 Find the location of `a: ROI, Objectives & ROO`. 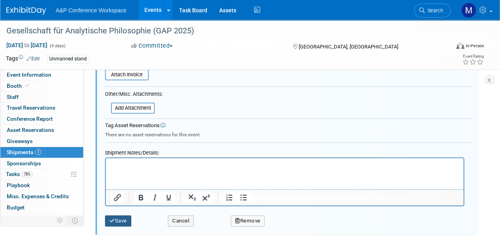

a: ROI, Objectives & ROO is located at coordinates (42, 219).